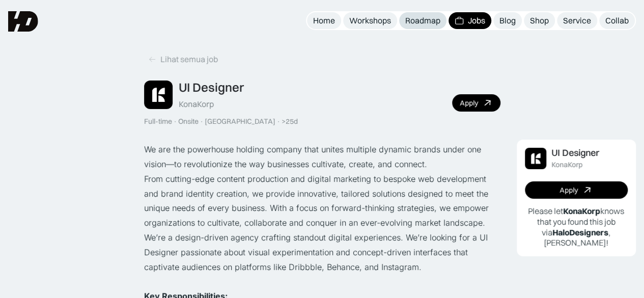  Describe the element at coordinates (188, 121) in the screenshot. I see `div: Onsite` at that location.